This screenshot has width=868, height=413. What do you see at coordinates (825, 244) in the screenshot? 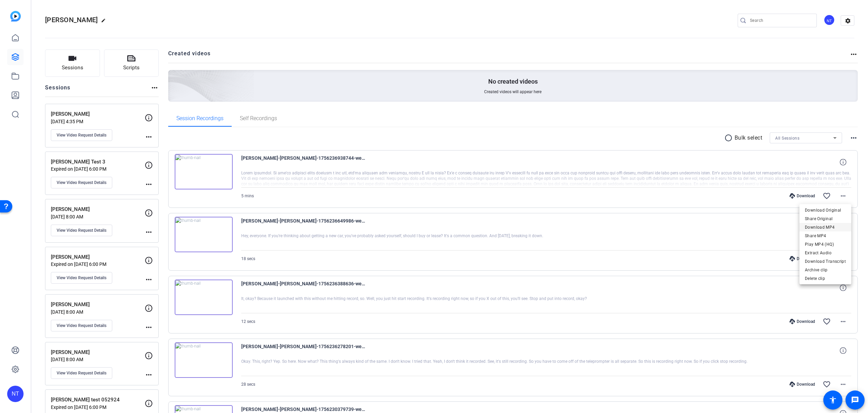
I see `span: Play MP4 (HQ)` at bounding box center [825, 244].